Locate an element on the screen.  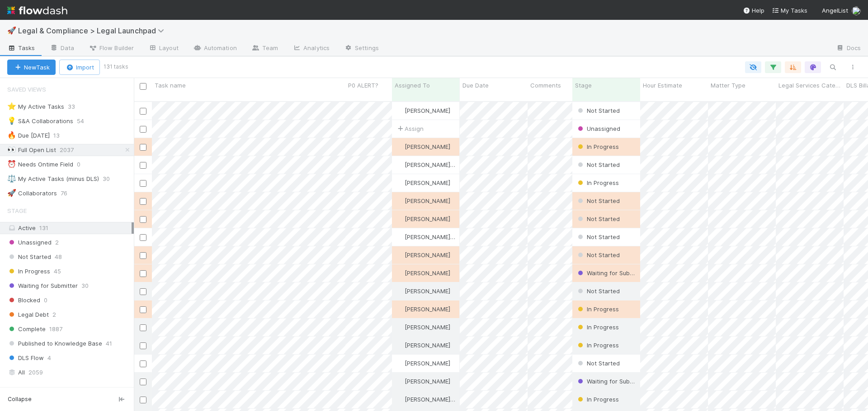
span: 45 is located at coordinates (58, 271).